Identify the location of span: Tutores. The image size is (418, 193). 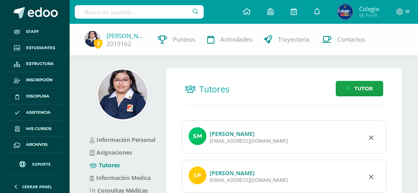
(215, 89).